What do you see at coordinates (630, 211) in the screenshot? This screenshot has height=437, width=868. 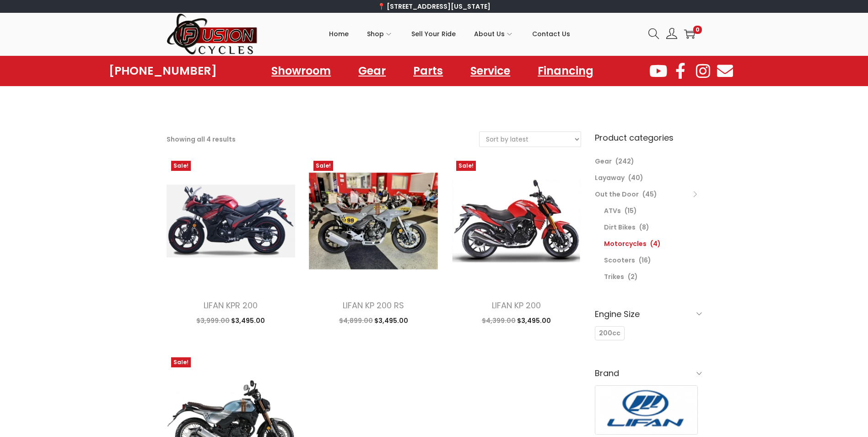 I see `span: (15)` at bounding box center [630, 211].